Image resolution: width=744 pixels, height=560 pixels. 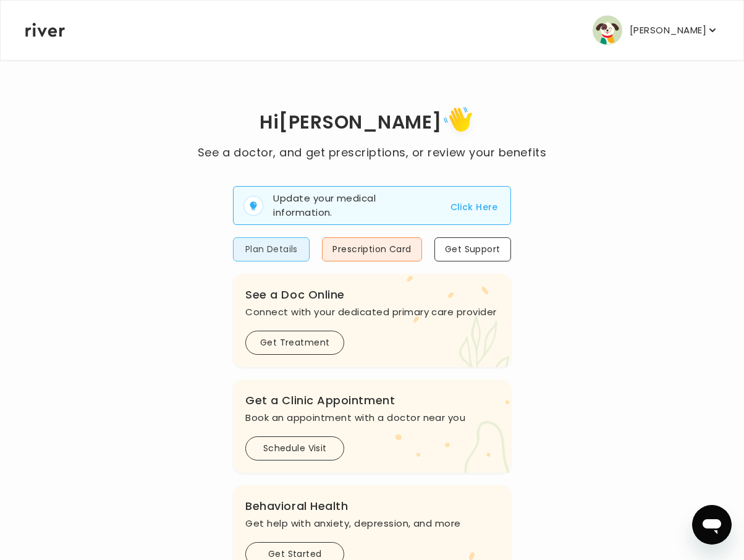 What do you see at coordinates (271, 249) in the screenshot?
I see `button: Plan Details` at bounding box center [271, 249].